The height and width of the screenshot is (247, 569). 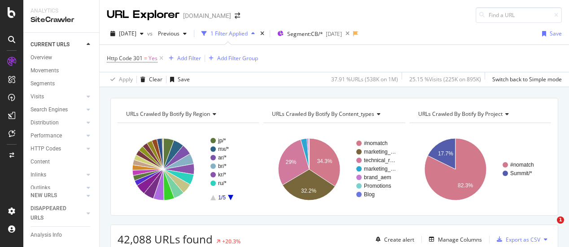 What do you see at coordinates (44, 123) in the screenshot?
I see `div: Distribution` at bounding box center [44, 123].